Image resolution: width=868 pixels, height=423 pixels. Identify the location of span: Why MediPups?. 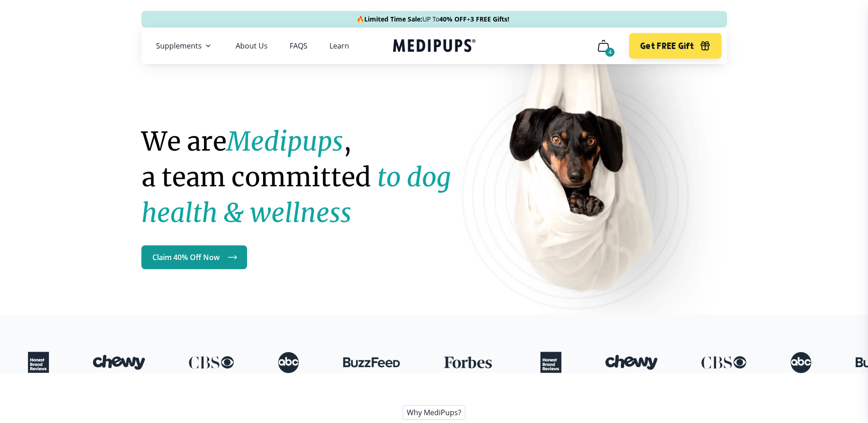
(434, 413).